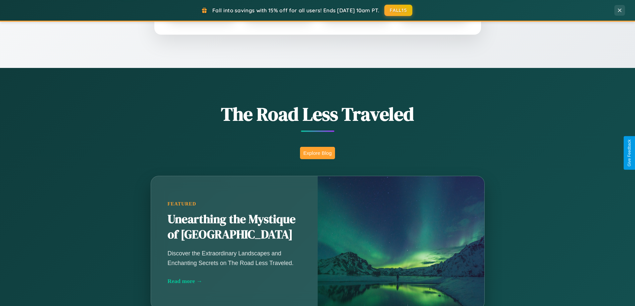 This screenshot has width=635, height=306. What do you see at coordinates (234, 258) in the screenshot?
I see `p: Discover the Extraordinary Landscapes and Enchanting Secrets on The Road Less Traveled.` at bounding box center [234, 258].